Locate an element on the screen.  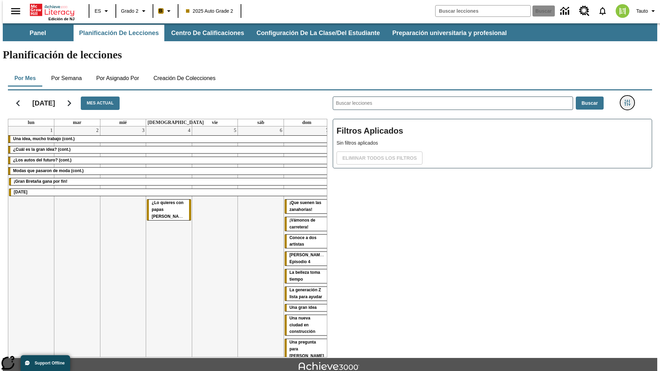
span: ¿Cuál es la gran idea? (cont.) is located at coordinates (42, 149).